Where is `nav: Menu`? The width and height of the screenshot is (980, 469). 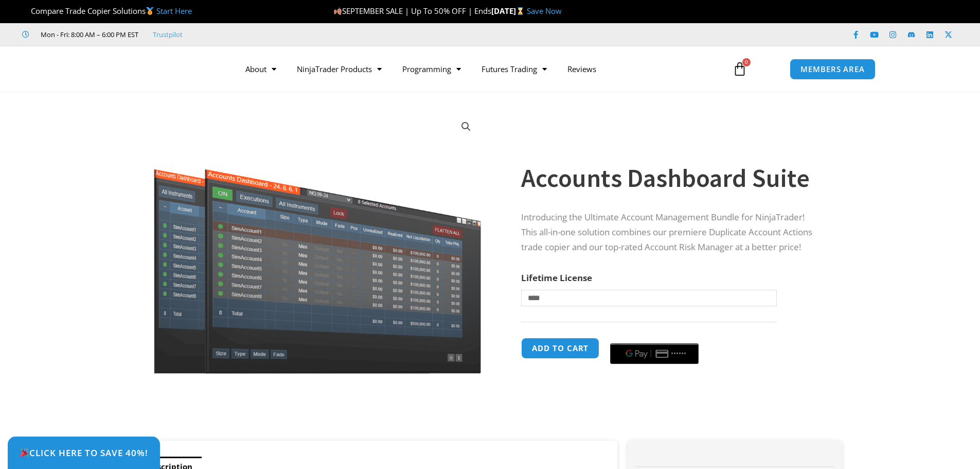 nav: Menu is located at coordinates (478, 69).